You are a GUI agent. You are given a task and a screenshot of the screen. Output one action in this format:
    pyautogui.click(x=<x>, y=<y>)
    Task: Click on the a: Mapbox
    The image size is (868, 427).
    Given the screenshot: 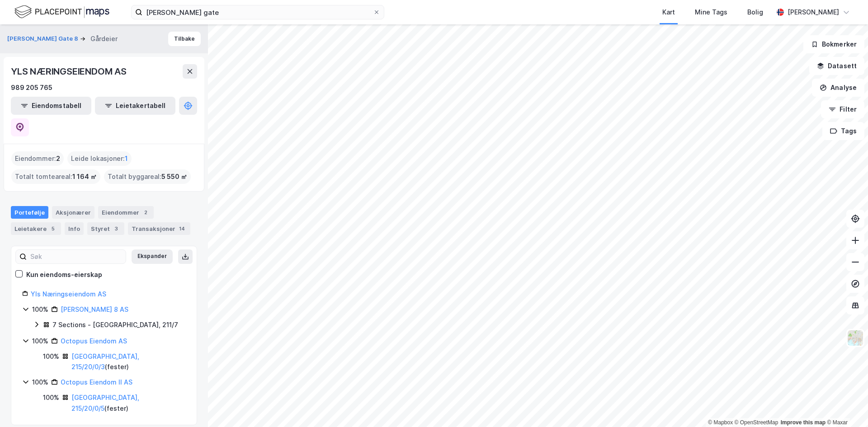 What is the action you would take?
    pyautogui.click(x=720, y=422)
    